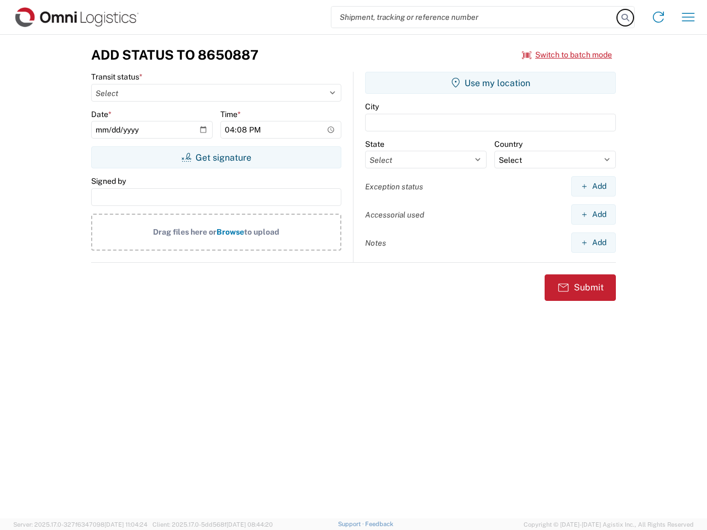  What do you see at coordinates (216, 157) in the screenshot?
I see `button: Get signature` at bounding box center [216, 157].